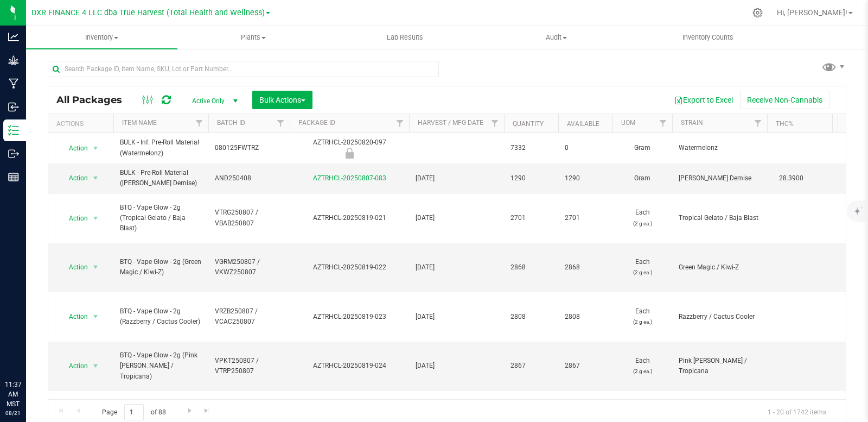 Image resolution: width=868 pixels, height=422 pixels. Describe the element at coordinates (249, 218) in the screenshot. I see `span: VTRG250807 / VBAB250807` at that location.